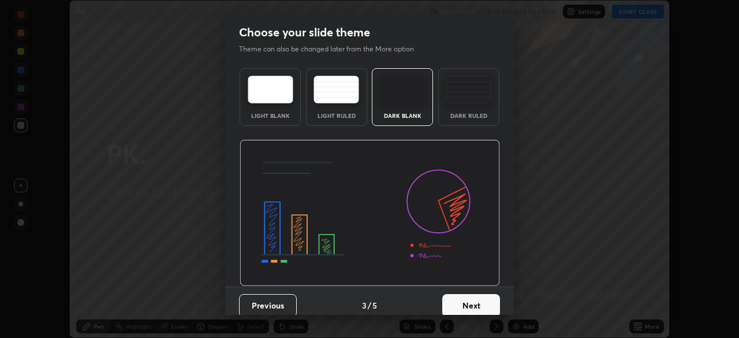  Describe the element at coordinates (336, 89) in the screenshot. I see `img: lightRuledTheme.5fabf969.svg` at that location.